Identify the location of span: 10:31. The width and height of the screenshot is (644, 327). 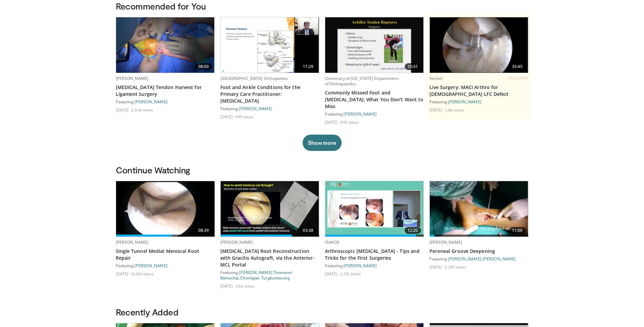
(413, 67).